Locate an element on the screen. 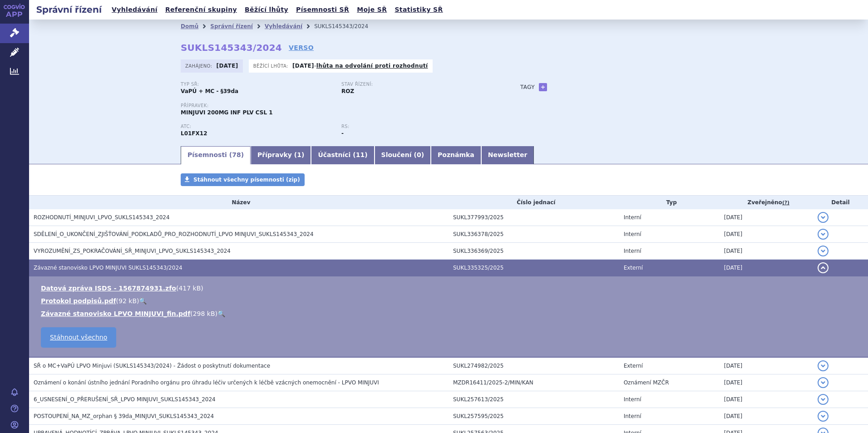 This screenshot has width=868, height=433. td: MZDR16411/2025-2/MIN/KAN is located at coordinates (534, 382).